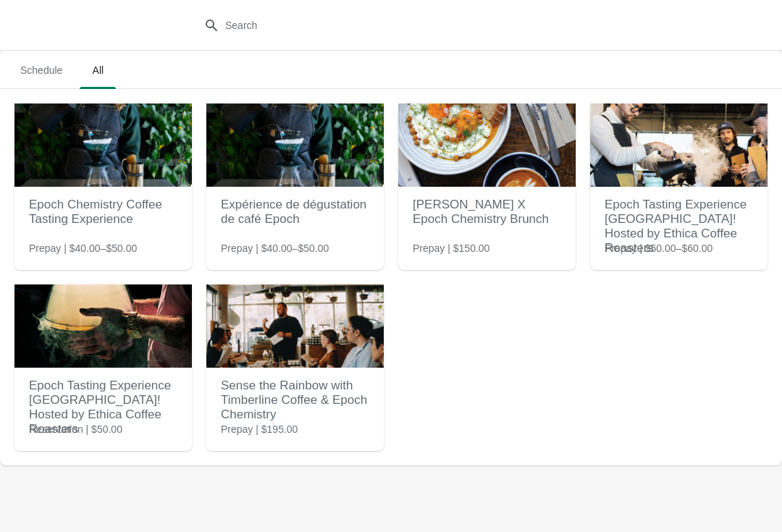  I want to click on span: Prepay | $50.00–$60.00, so click(658, 248).